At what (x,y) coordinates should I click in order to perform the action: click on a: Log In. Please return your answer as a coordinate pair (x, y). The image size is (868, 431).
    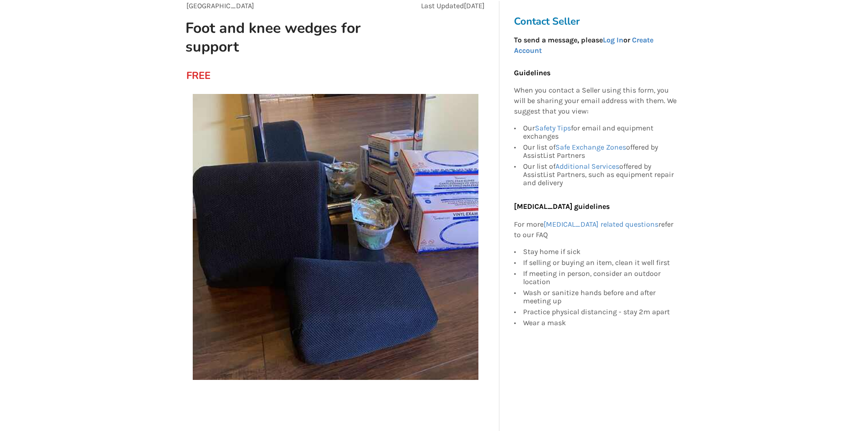
    Looking at the image, I should click on (613, 40).